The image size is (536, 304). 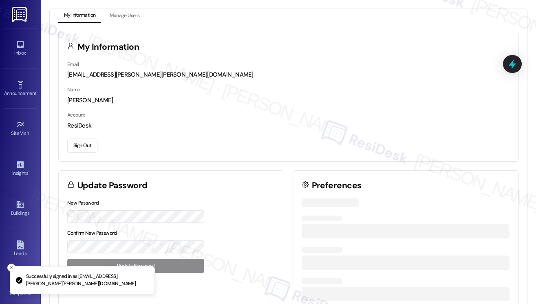 I want to click on a: Templates •, so click(x=20, y=289).